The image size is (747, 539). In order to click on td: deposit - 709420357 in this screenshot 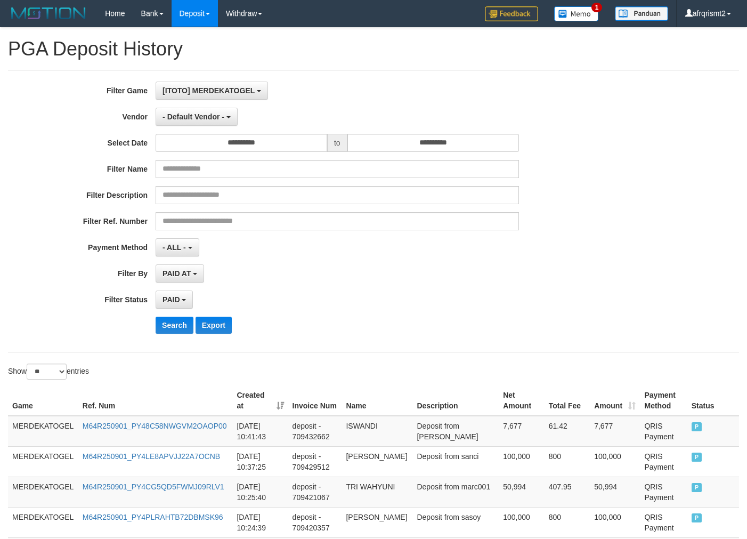, I will do `click(315, 522)`.